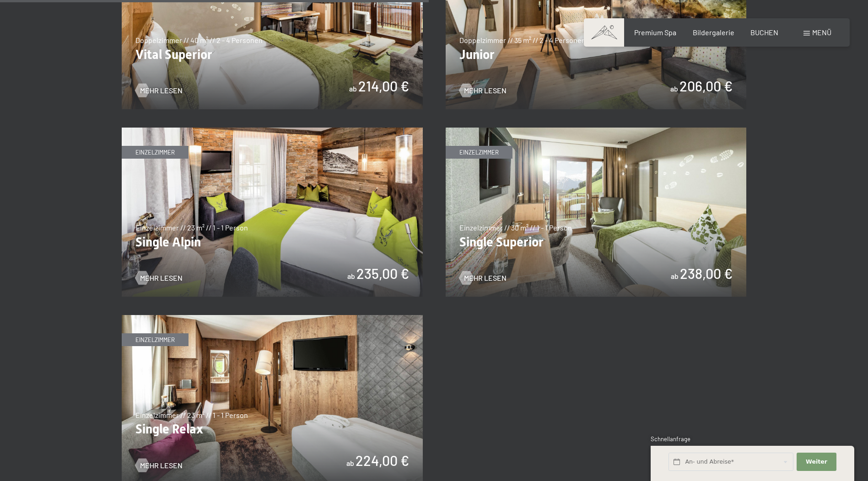  What do you see at coordinates (816, 461) in the screenshot?
I see `button: Weiter` at bounding box center [816, 461].